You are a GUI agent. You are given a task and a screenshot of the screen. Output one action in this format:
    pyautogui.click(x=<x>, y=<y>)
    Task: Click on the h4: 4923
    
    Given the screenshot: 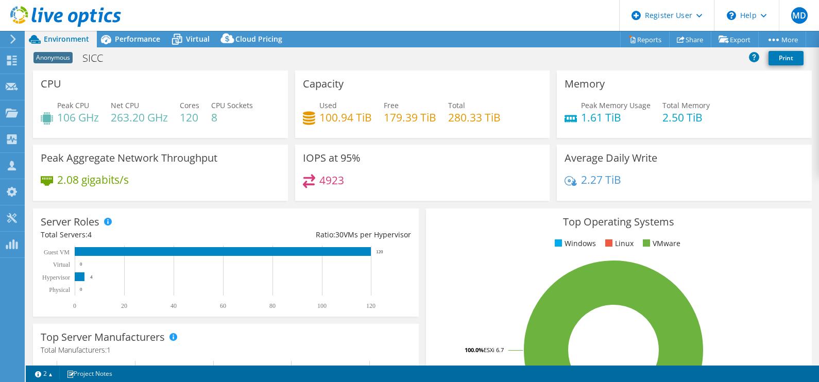 What is the action you would take?
    pyautogui.click(x=332, y=180)
    